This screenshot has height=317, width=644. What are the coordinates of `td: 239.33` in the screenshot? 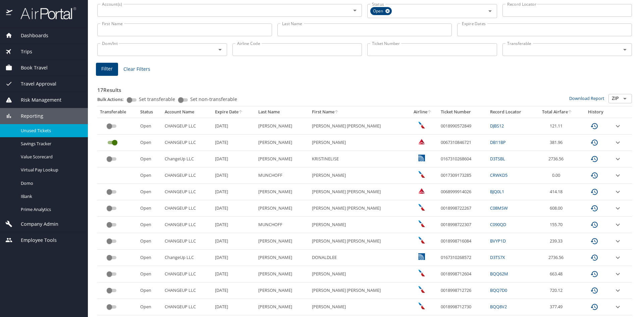 It's located at (557, 241).